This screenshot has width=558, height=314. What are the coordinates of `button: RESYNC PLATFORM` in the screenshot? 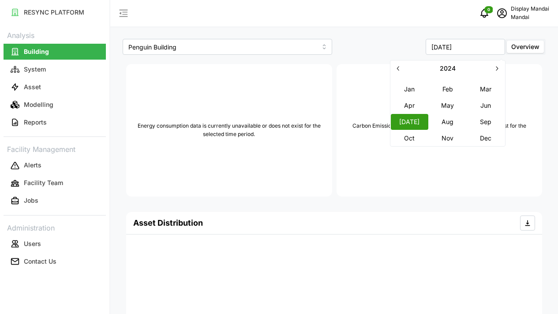 It's located at (55, 12).